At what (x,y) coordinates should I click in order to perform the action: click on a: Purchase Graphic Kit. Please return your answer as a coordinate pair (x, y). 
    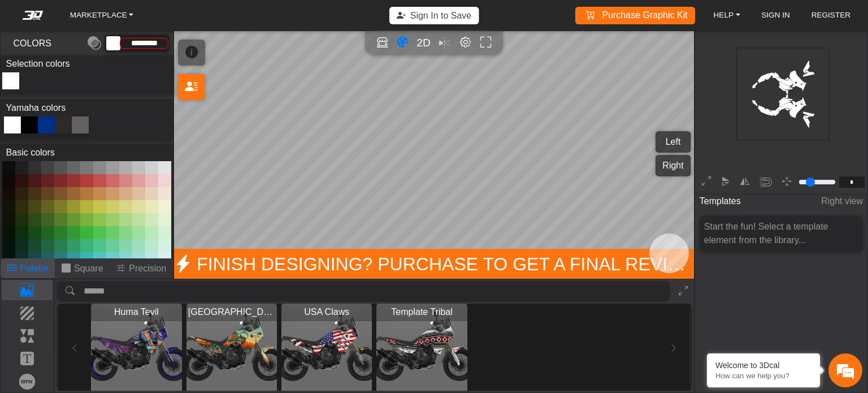
    Looking at the image, I should click on (635, 15).